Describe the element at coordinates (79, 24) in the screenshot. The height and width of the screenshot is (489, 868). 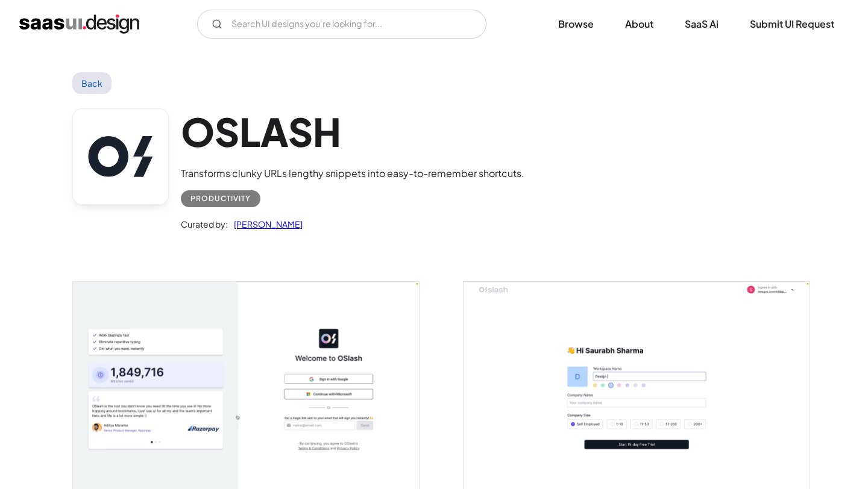
I see `a: home` at that location.